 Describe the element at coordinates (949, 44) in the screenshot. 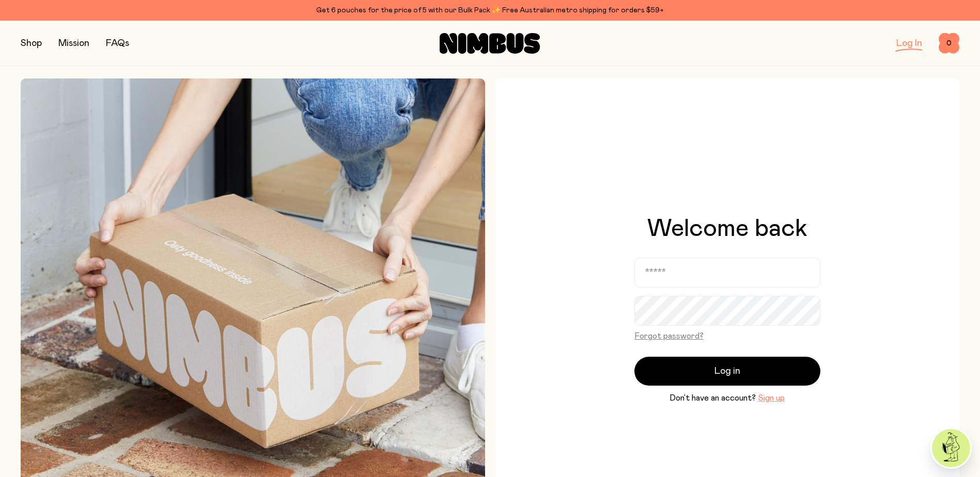

I see `button: 0` at that location.